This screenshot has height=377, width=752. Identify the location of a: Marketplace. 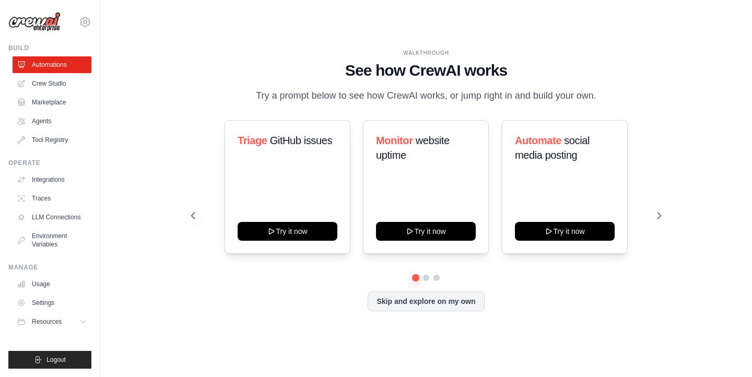
(52, 102).